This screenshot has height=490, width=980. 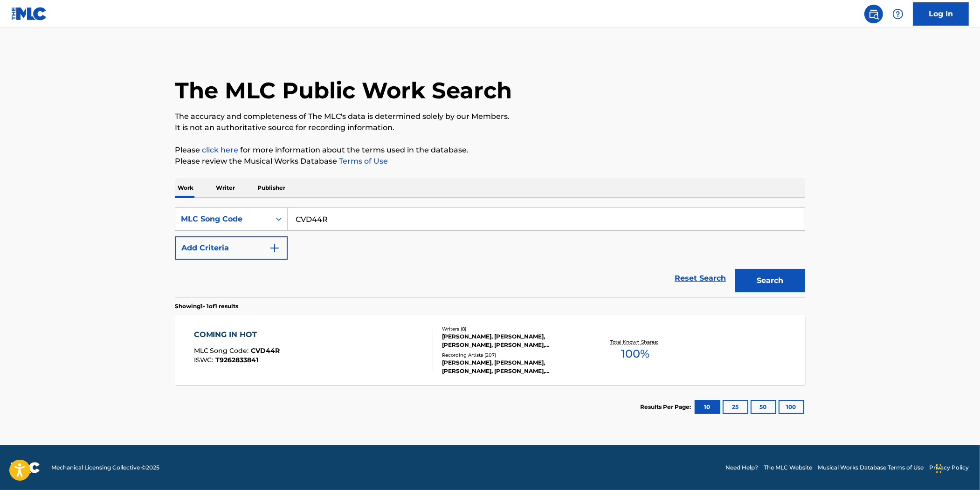 What do you see at coordinates (667, 407) in the screenshot?
I see `p: Results Per Page:` at bounding box center [667, 407].